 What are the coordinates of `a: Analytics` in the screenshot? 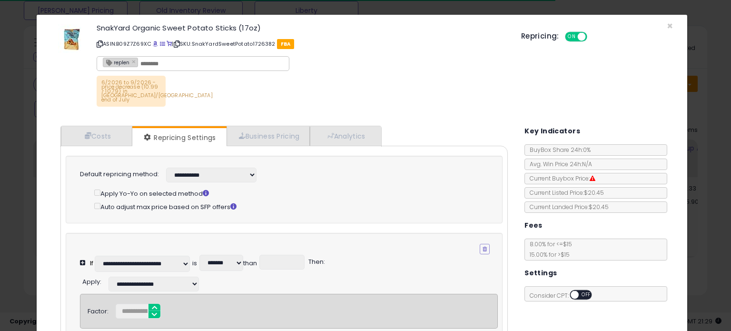 It's located at (345, 136).